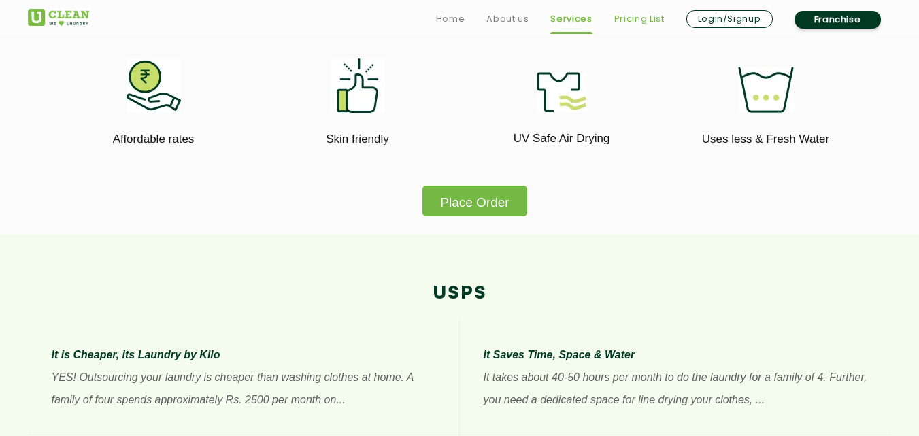  Describe the element at coordinates (838, 20) in the screenshot. I see `a: Franchise` at that location.